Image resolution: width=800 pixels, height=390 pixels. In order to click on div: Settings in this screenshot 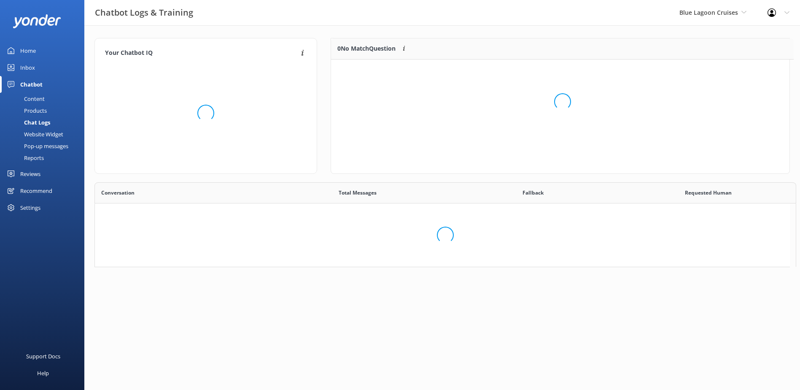, I will do `click(30, 207)`.